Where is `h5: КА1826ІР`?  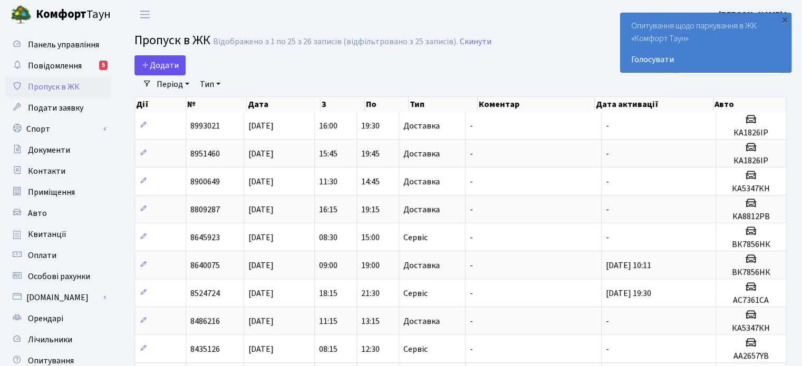
h5: КА1826ІР is located at coordinates (751, 161).